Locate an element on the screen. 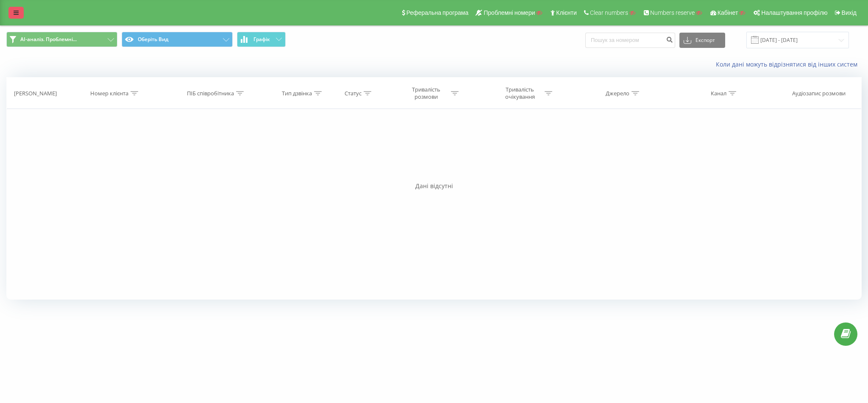 Image resolution: width=868 pixels, height=403 pixels. div: Тривалість розмови is located at coordinates (426, 93).